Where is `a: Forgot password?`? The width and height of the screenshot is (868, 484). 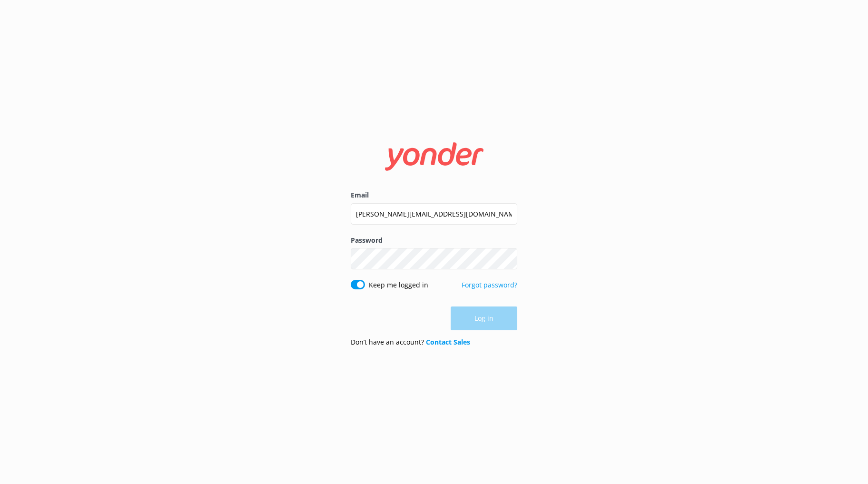 a: Forgot password? is located at coordinates (489, 284).